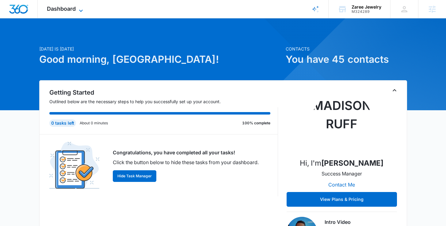 The image size is (446, 226). Describe the element at coordinates (361, 222) in the screenshot. I see `h3: Intro Video` at that location.